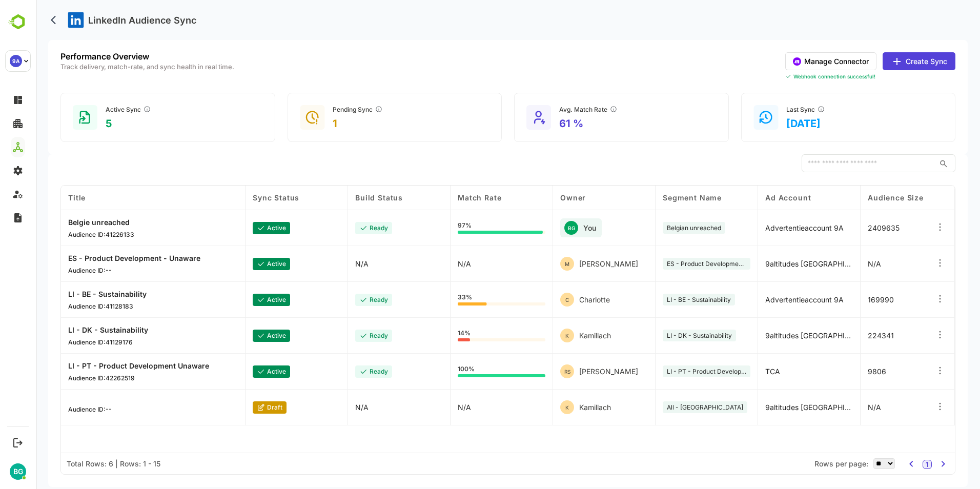  Describe the element at coordinates (466, 228) in the screenshot. I see `div: 97%` at that location.